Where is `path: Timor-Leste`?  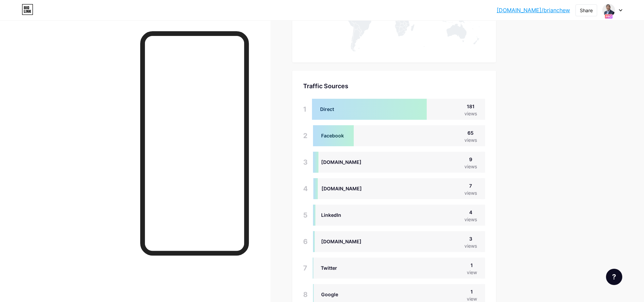 path: Timor-Leste is located at coordinates (453, 22).